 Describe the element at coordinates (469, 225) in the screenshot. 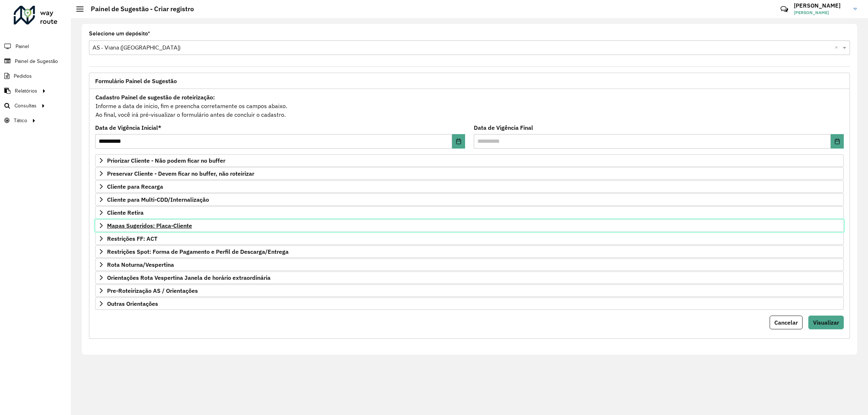

I see `a: Mapas Sugeridos: Placa-Cliente` at that location.